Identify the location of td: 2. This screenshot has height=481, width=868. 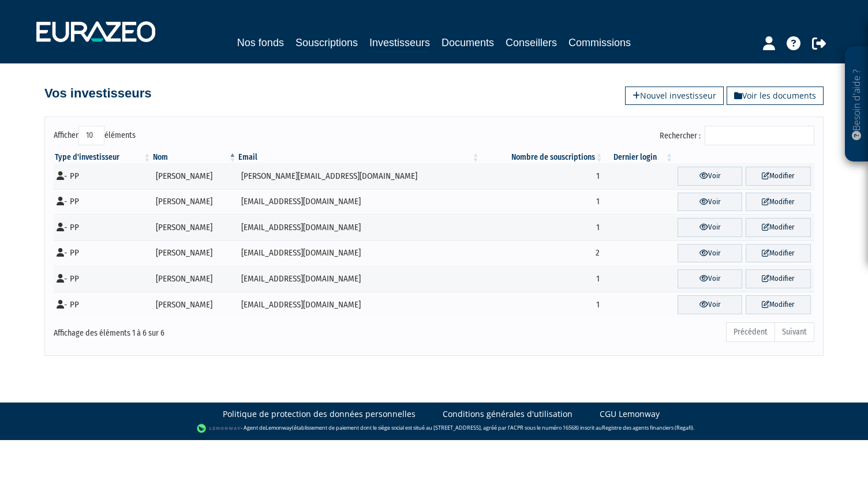
(542, 253).